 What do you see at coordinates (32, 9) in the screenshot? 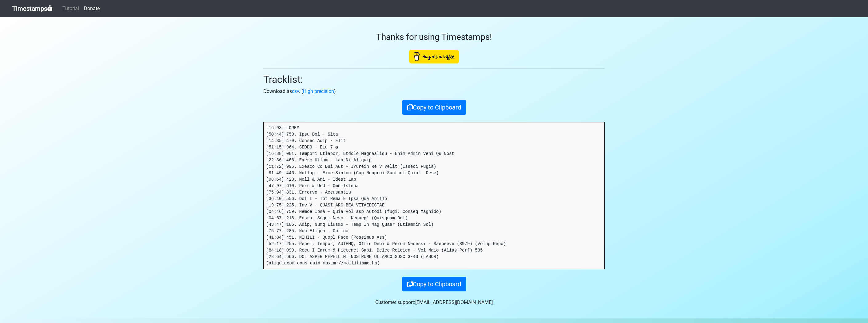
I see `a: Timestamps` at bounding box center [32, 9].